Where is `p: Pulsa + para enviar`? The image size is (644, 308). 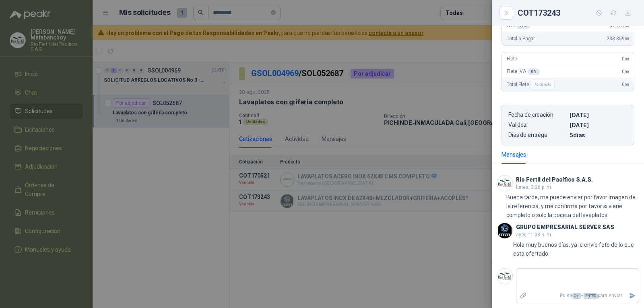
p: Pulsa + para enviar is located at coordinates (578, 296).